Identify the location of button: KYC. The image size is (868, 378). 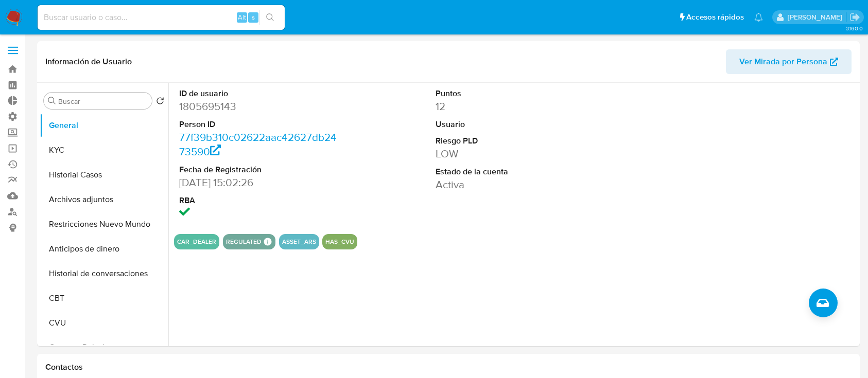
(104, 150).